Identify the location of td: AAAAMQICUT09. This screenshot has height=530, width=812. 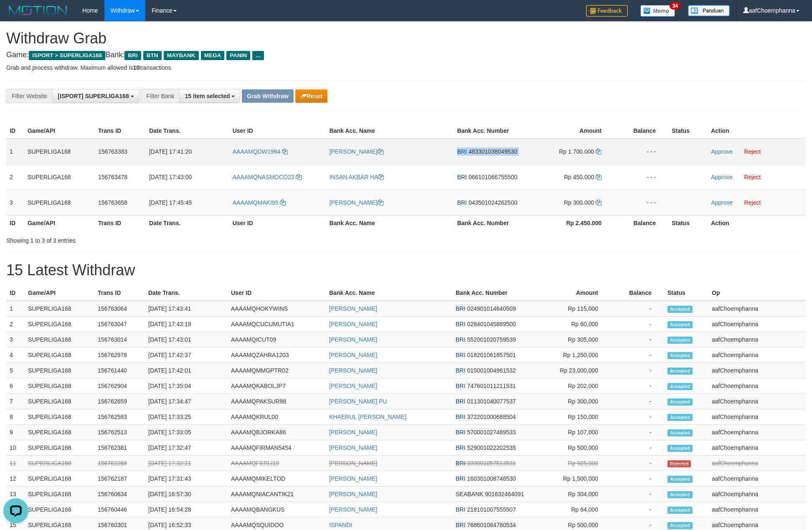
(276, 339).